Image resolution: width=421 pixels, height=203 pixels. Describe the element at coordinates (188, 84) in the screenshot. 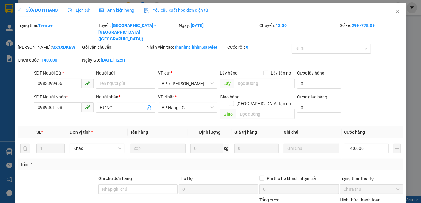

I see `span: VP 7 Phạm Văn Đồng` at that location.